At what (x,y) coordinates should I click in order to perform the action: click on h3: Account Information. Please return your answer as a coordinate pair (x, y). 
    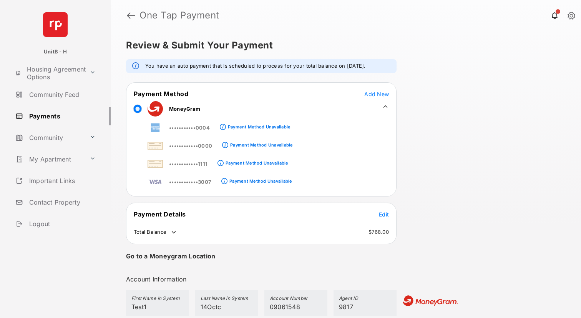
    Looking at the image, I should click on (261, 279).